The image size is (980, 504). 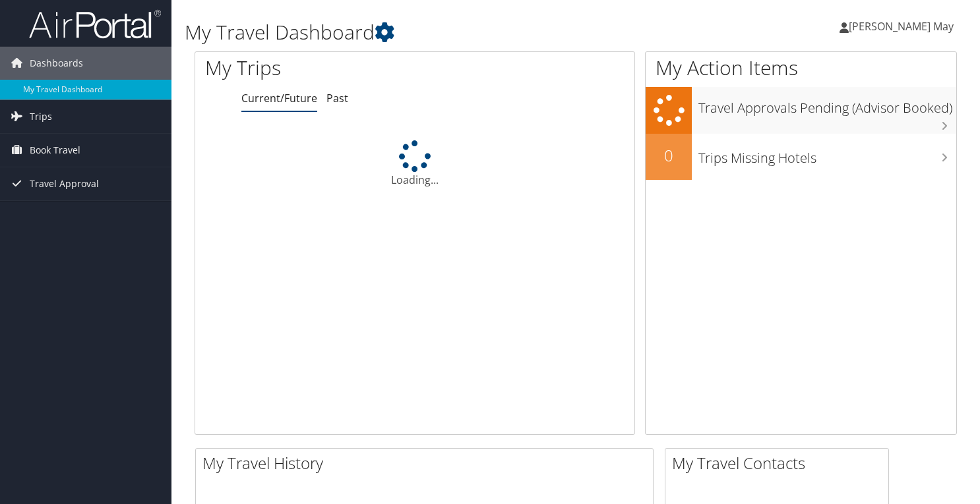 I want to click on h1: My Travel Dashboard, so click(x=445, y=32).